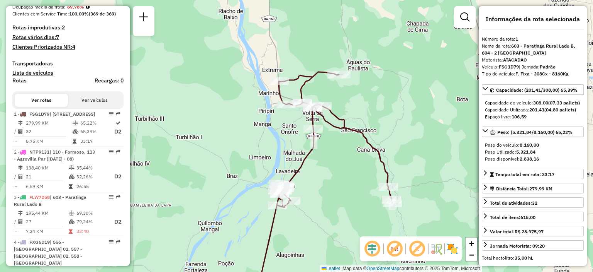 The image size is (593, 272). I want to click on strong: (07,33 pallets), so click(564, 102).